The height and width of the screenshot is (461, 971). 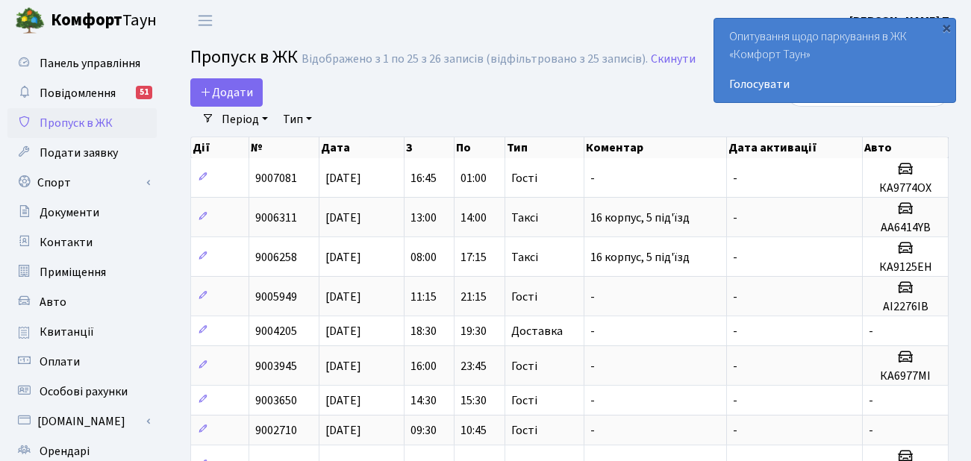 I want to click on a: Авто, so click(x=82, y=302).